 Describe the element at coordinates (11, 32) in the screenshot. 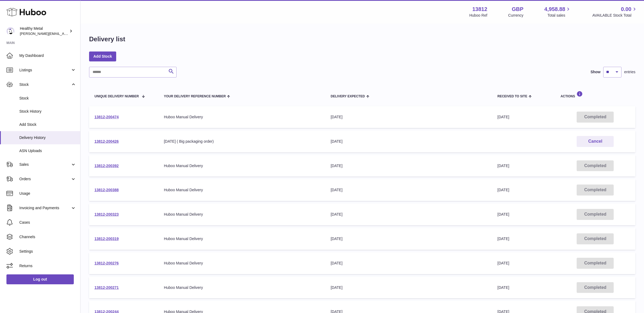

I see `img: jose@healthy-metal.com` at that location.